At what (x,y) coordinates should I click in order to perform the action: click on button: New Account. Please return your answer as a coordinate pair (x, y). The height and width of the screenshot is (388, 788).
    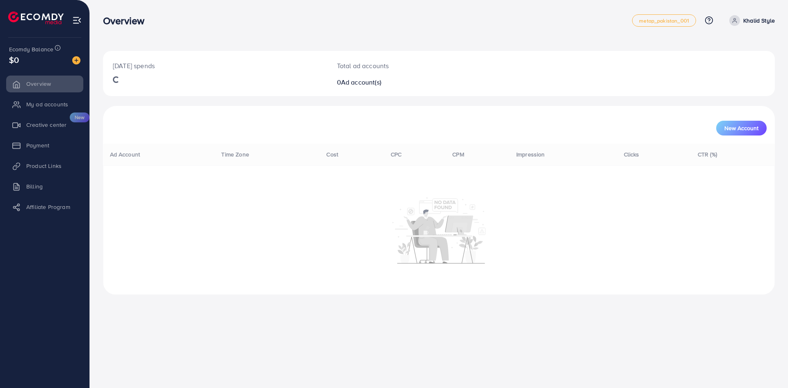
    Looking at the image, I should click on (742, 128).